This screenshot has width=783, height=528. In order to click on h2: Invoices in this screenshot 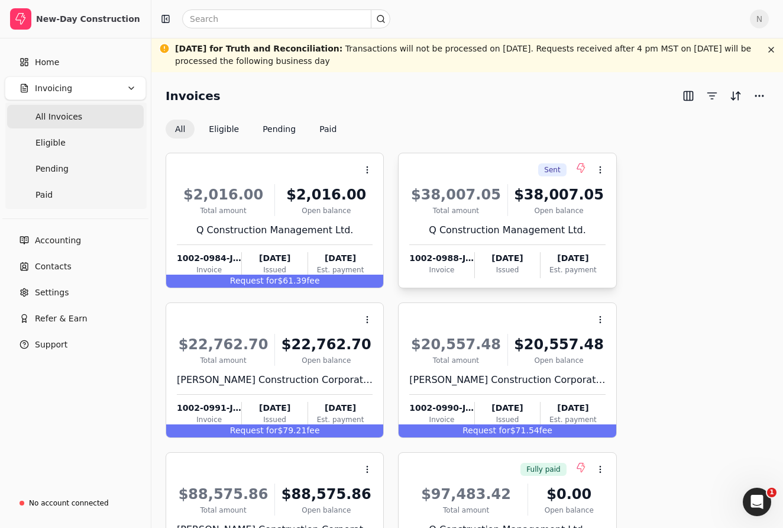, I will do `click(193, 96)`.